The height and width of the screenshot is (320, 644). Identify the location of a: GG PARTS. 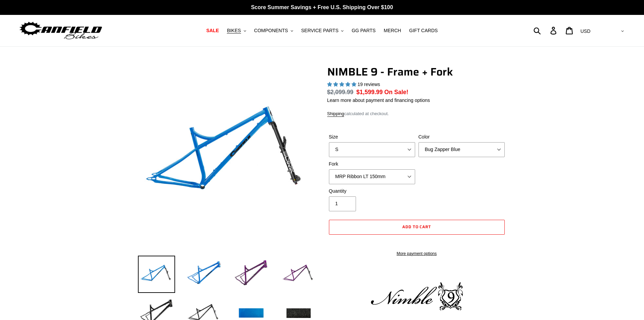
(364, 31).